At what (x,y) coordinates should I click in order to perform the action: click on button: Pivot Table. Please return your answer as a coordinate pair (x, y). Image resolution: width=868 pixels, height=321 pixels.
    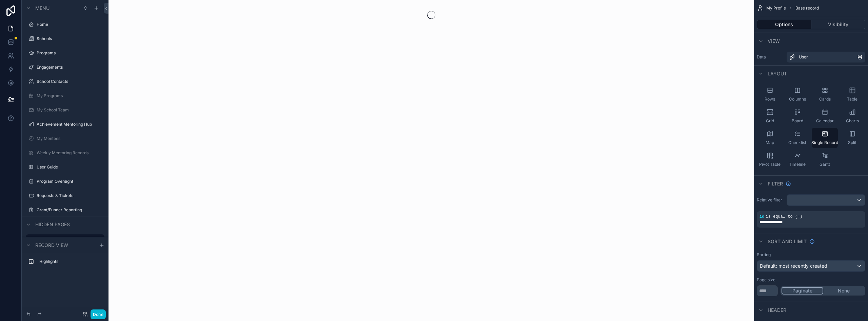
    Looking at the image, I should click on (770, 160).